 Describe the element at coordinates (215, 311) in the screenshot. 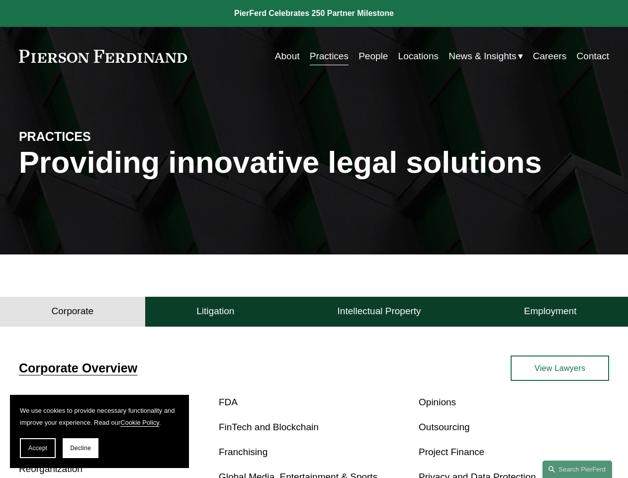

I see `h4: Litigation` at that location.